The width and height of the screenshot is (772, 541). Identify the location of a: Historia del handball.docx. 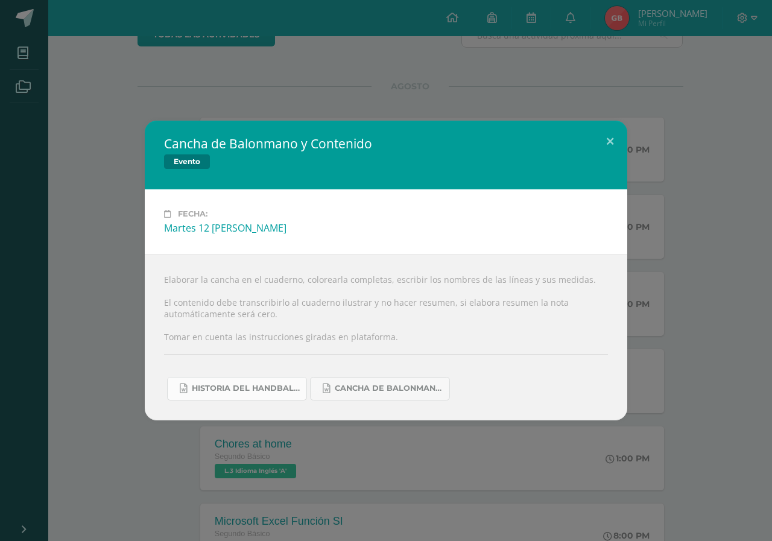
(237, 388).